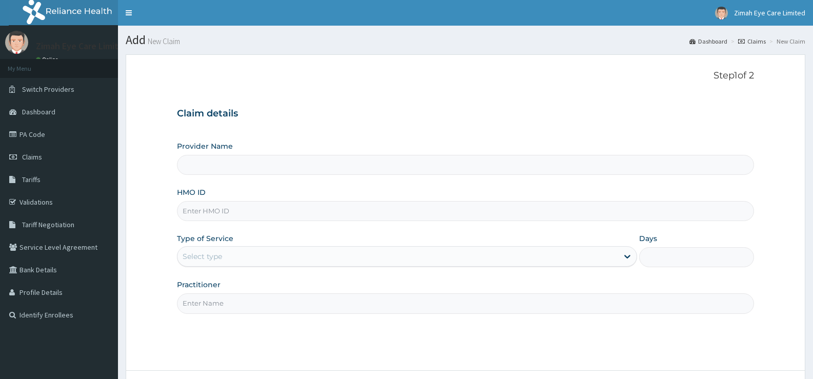  What do you see at coordinates (465, 114) in the screenshot?
I see `h3: Claim details` at bounding box center [465, 114].